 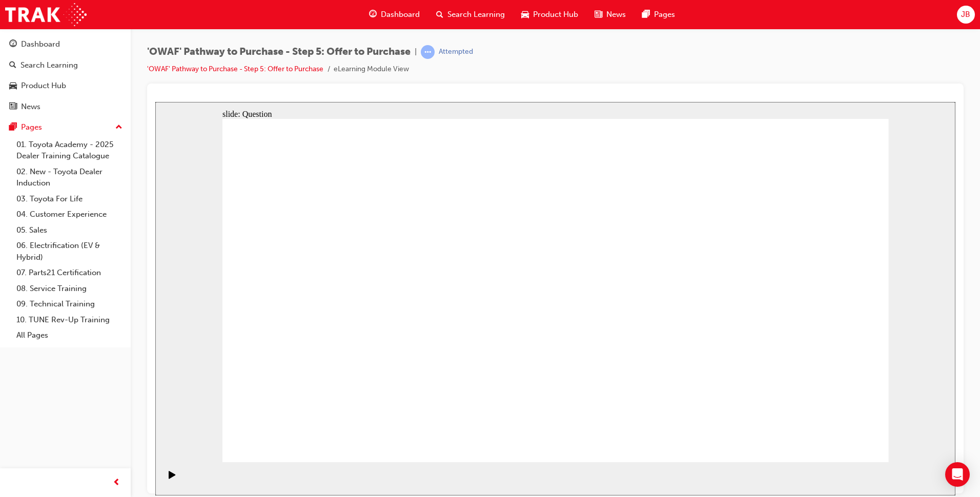 I want to click on div: Dashboard, so click(x=41, y=44).